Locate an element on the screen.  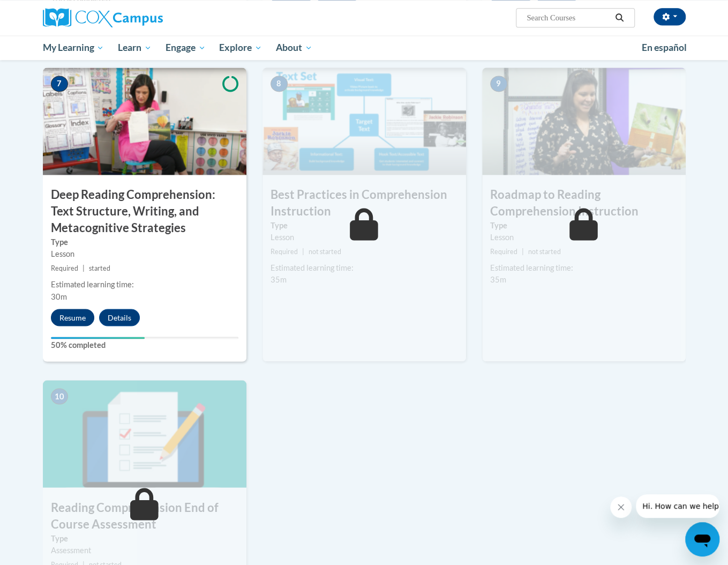
div: Your progress is located at coordinates (97, 337).